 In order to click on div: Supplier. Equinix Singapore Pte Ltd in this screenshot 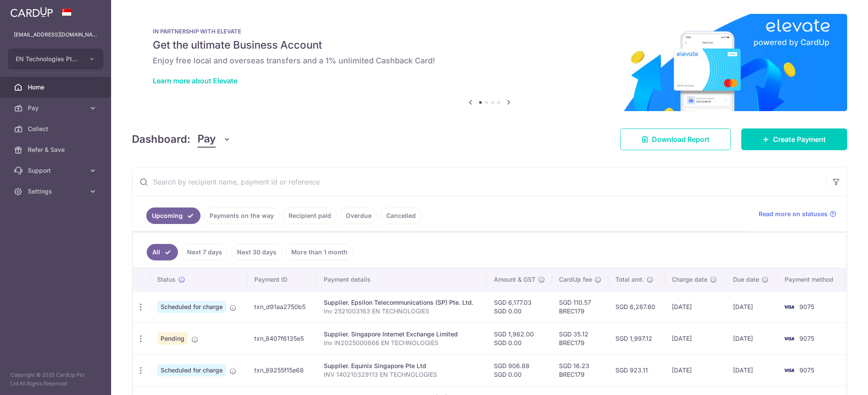, I will do `click(402, 366)`.